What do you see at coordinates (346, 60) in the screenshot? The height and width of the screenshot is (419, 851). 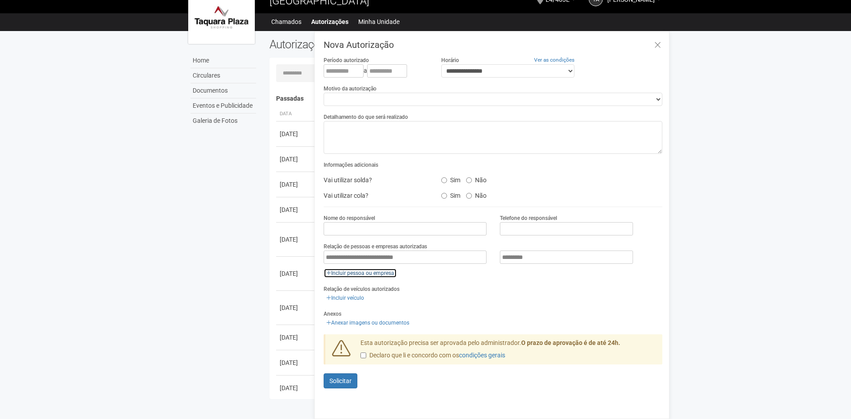 I see `label: Período autorizado` at bounding box center [346, 60].